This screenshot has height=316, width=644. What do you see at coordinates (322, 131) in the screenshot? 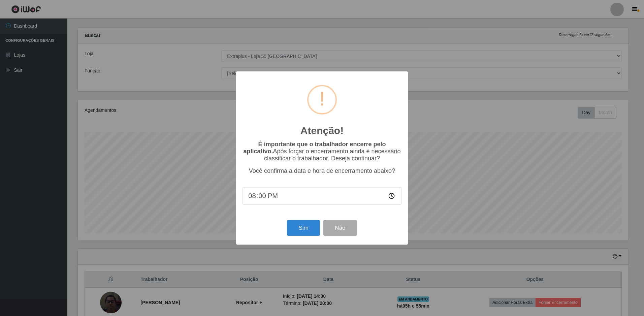
I see `h2: Atenção!` at bounding box center [322, 131].